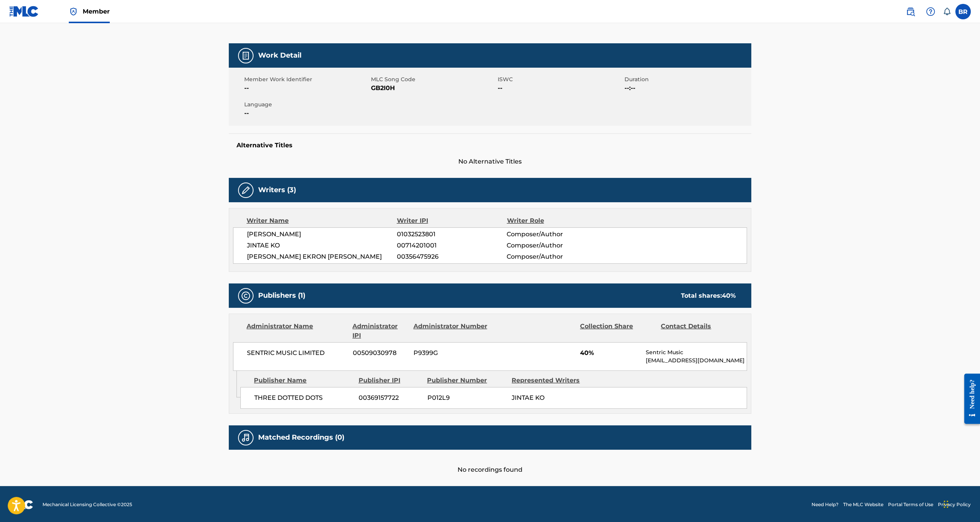 The height and width of the screenshot is (522, 980). What do you see at coordinates (24, 11) in the screenshot?
I see `img: MLC Logo` at bounding box center [24, 11].